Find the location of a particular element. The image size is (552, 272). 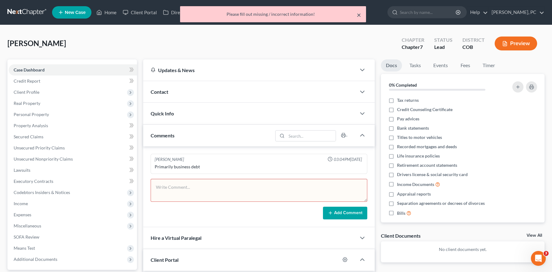

a: Property Analysis is located at coordinates (73, 126).